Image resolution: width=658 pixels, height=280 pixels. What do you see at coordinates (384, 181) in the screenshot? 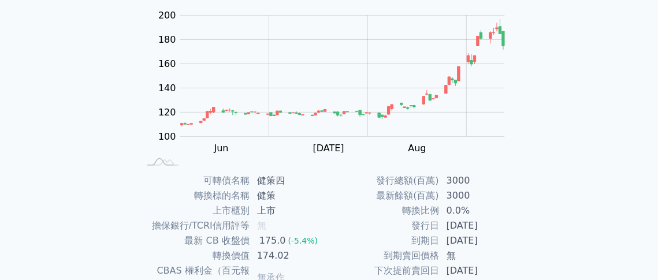
I see `td: 發行總額(百萬)` at bounding box center [384, 181].